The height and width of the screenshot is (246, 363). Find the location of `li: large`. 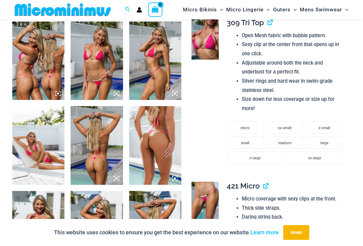

li: large is located at coordinates (324, 142).